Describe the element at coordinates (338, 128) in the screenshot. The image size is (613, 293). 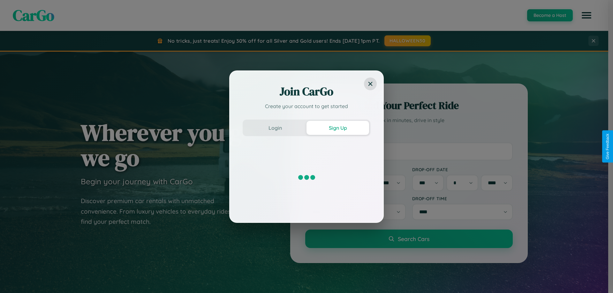
I see `button: Sign Up` at that location.